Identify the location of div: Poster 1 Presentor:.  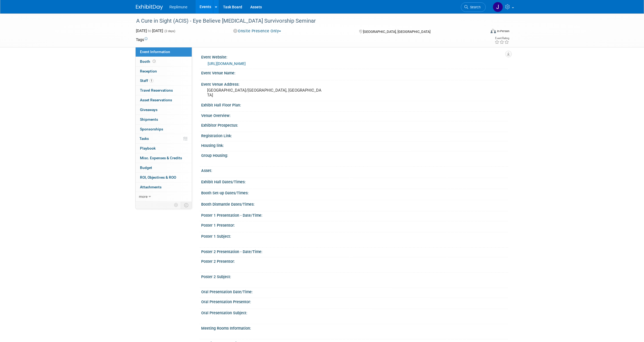
(355, 225).